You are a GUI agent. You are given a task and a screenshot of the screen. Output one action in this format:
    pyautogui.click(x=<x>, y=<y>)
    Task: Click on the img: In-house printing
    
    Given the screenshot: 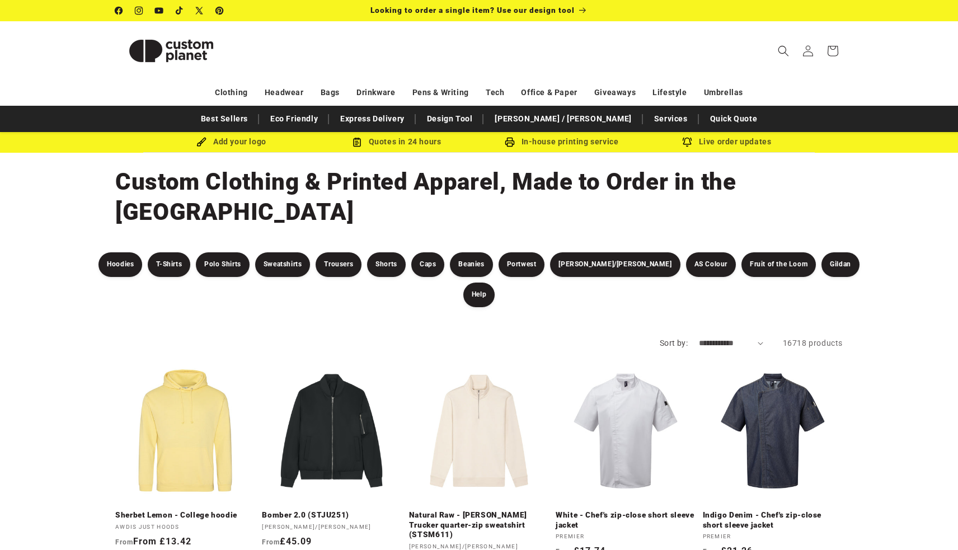 What is the action you would take?
    pyautogui.click(x=510, y=142)
    